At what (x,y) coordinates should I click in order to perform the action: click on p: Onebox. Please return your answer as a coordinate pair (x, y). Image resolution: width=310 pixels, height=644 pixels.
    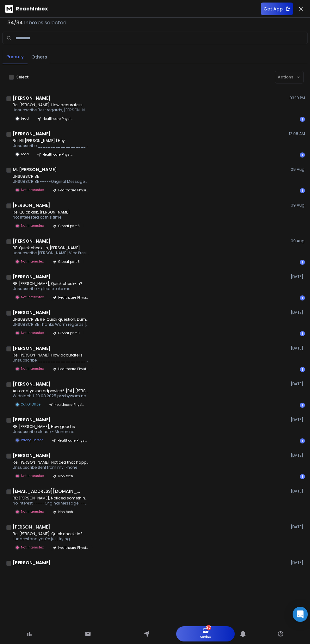
    Looking at the image, I should click on (205, 637).